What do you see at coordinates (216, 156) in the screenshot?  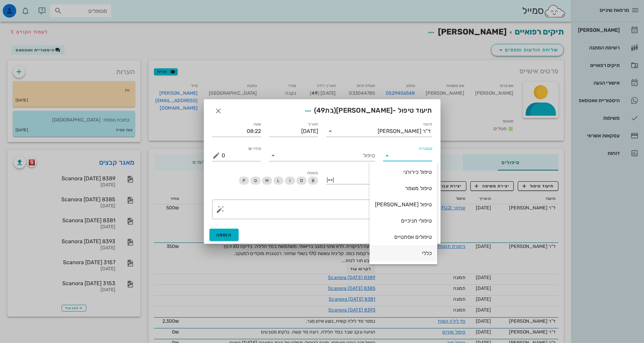 I see `button: מחיר ₪ appended action` at bounding box center [216, 156].